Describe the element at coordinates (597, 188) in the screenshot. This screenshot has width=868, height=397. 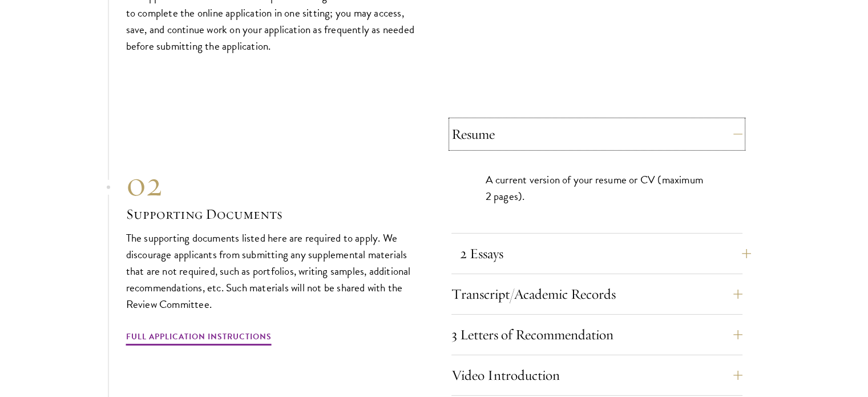
I see `p: A current version of your resume or CV (maximum 2 pages).` at that location.